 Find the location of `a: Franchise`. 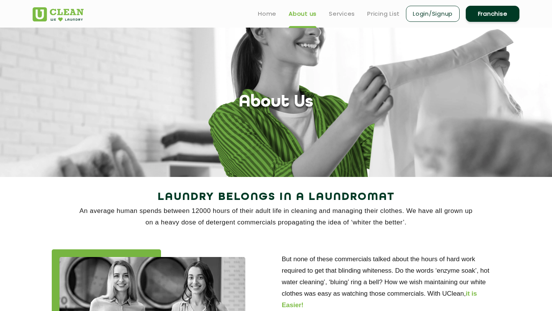

a: Franchise is located at coordinates (493, 14).